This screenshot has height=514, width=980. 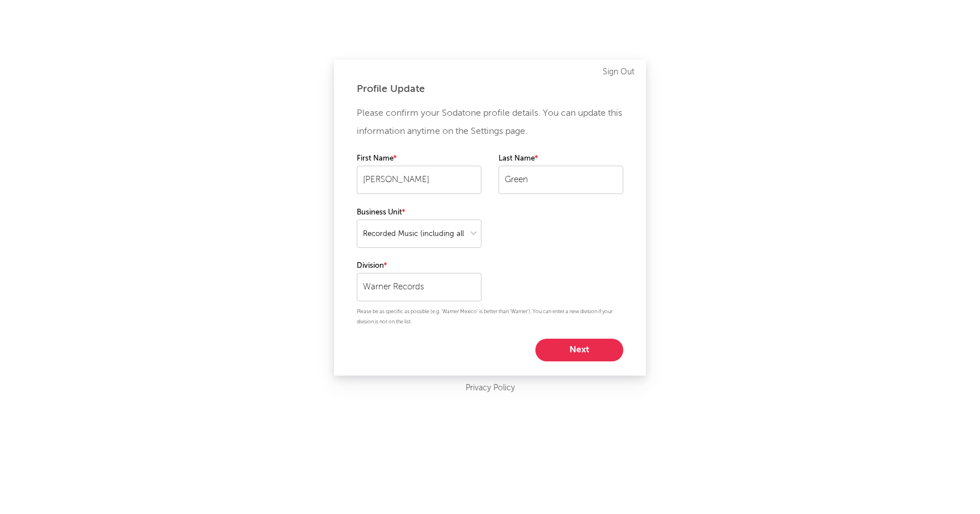 What do you see at coordinates (619, 72) in the screenshot?
I see `a: Sign Out` at bounding box center [619, 72].